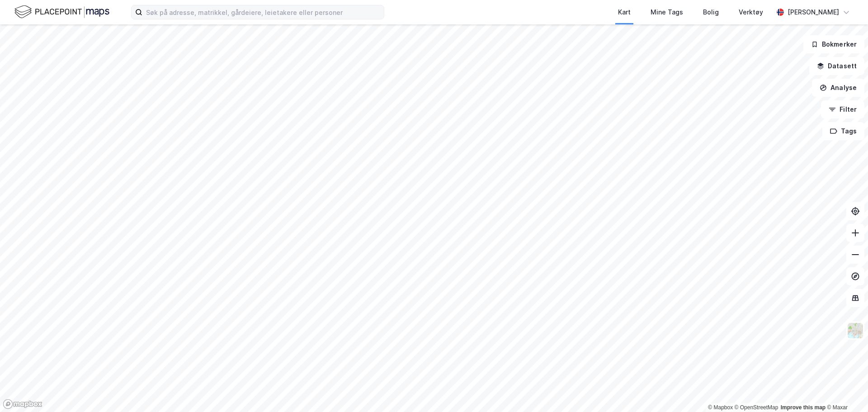 This screenshot has width=868, height=412. What do you see at coordinates (855, 330) in the screenshot?
I see `img: Z` at bounding box center [855, 330].